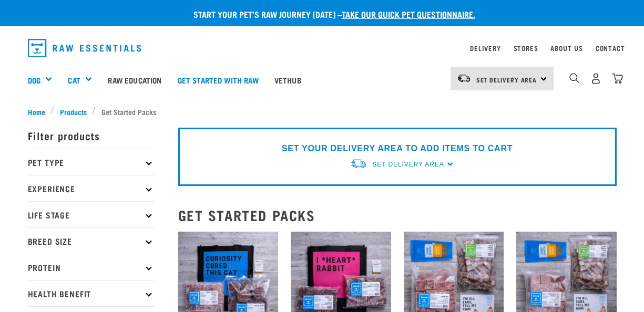 This screenshot has width=644, height=312. Describe the element at coordinates (85, 48) in the screenshot. I see `img: Raw Essentials Logo` at that location.